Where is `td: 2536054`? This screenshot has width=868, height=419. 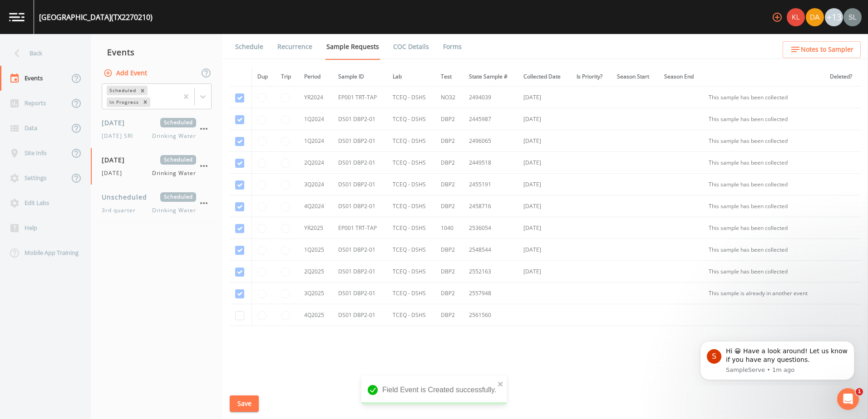 td: 2536054 is located at coordinates (491, 229).